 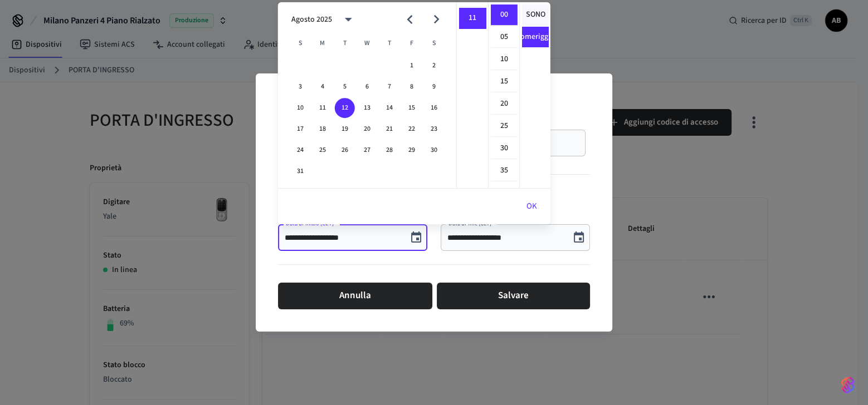 I want to click on button: Annulla, so click(x=355, y=296).